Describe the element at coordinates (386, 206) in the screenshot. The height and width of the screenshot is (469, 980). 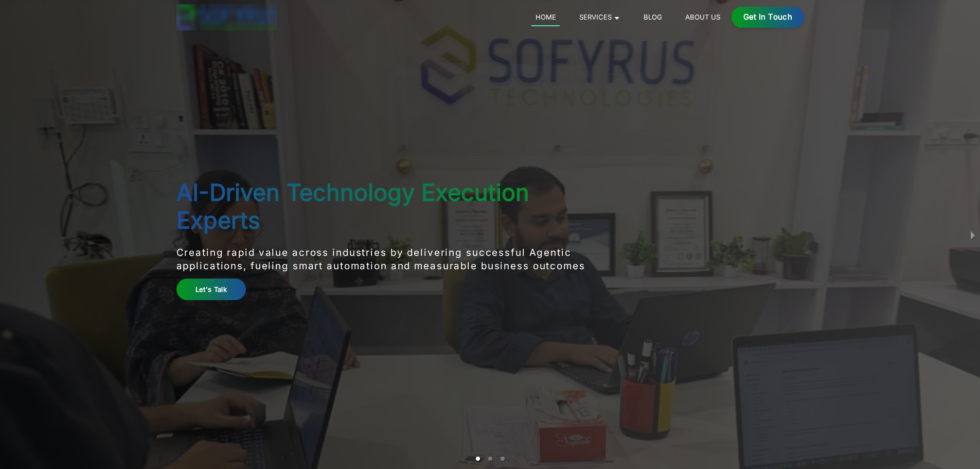
I see `h1: AI-Driven Technology Execution Experts` at that location.